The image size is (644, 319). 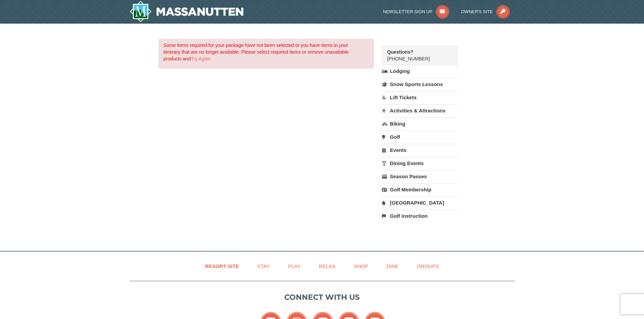 What do you see at coordinates (322, 297) in the screenshot?
I see `p: Connect with us` at bounding box center [322, 297].